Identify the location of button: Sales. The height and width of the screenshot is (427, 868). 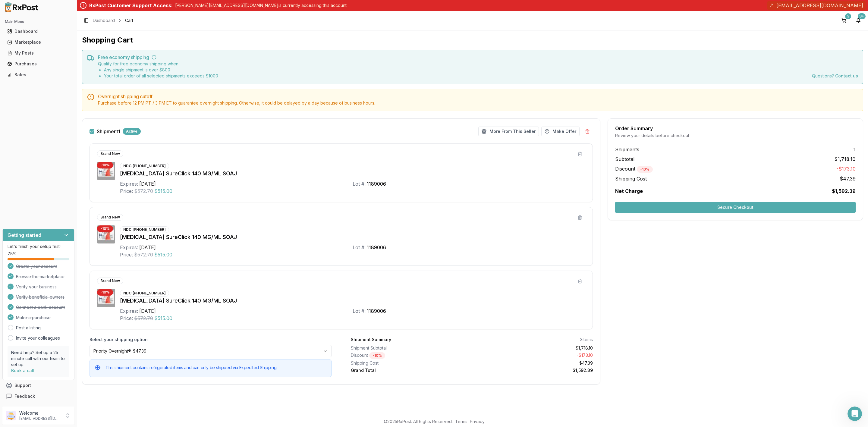
(38, 75).